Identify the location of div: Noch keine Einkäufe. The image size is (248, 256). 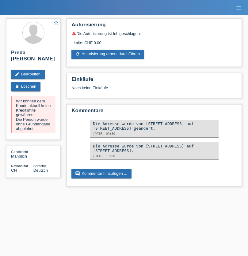
(154, 90).